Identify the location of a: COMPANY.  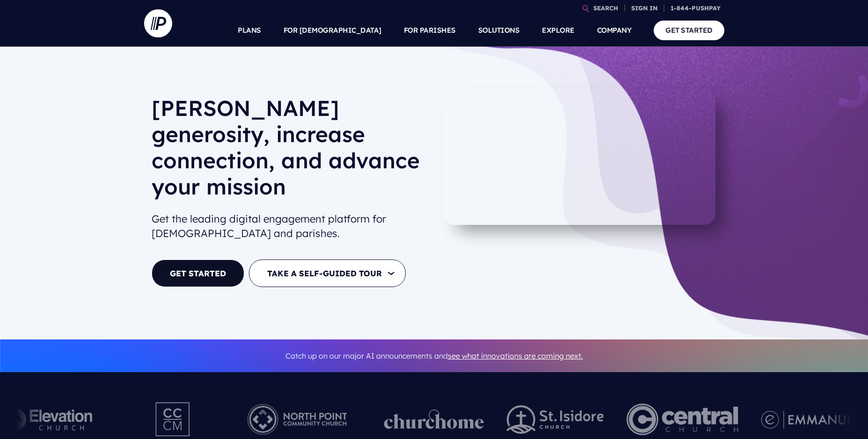
(614, 30).